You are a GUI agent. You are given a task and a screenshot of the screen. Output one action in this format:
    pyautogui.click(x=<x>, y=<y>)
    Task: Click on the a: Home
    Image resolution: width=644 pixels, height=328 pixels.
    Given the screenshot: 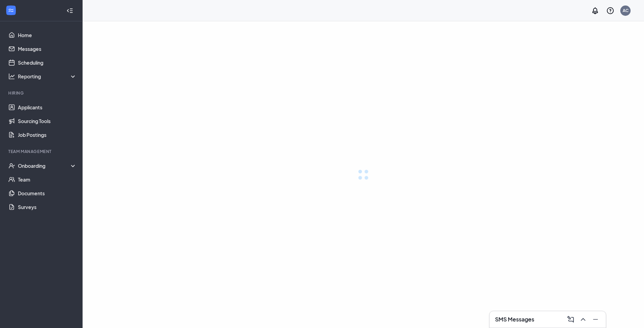 What is the action you would take?
    pyautogui.click(x=47, y=35)
    